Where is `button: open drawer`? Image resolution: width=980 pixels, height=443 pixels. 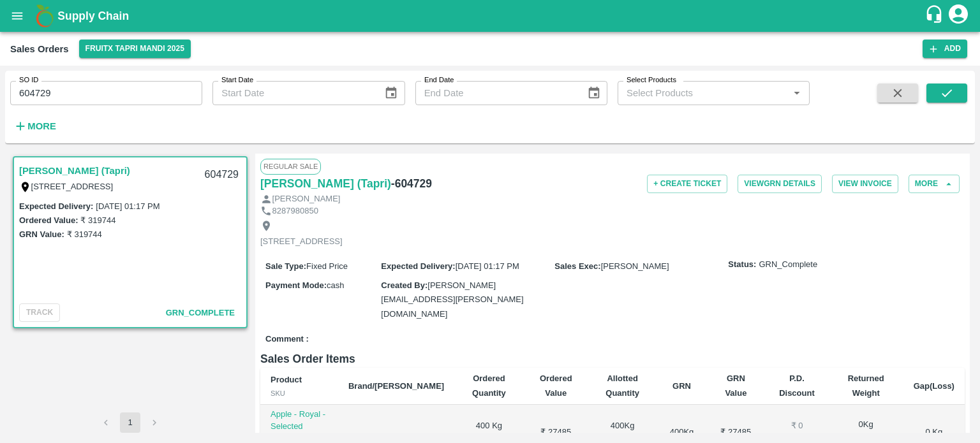
button: open drawer is located at coordinates (18, 16).